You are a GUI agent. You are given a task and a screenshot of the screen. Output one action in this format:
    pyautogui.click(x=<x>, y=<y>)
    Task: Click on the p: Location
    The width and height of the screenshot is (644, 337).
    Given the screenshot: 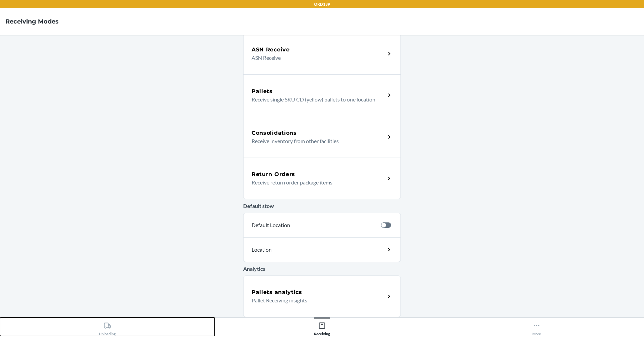 What is the action you would take?
    pyautogui.click(x=291, y=250)
    